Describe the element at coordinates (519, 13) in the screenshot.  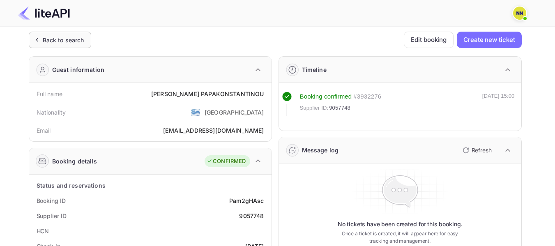
I see `img: N/A N/A` at that location.